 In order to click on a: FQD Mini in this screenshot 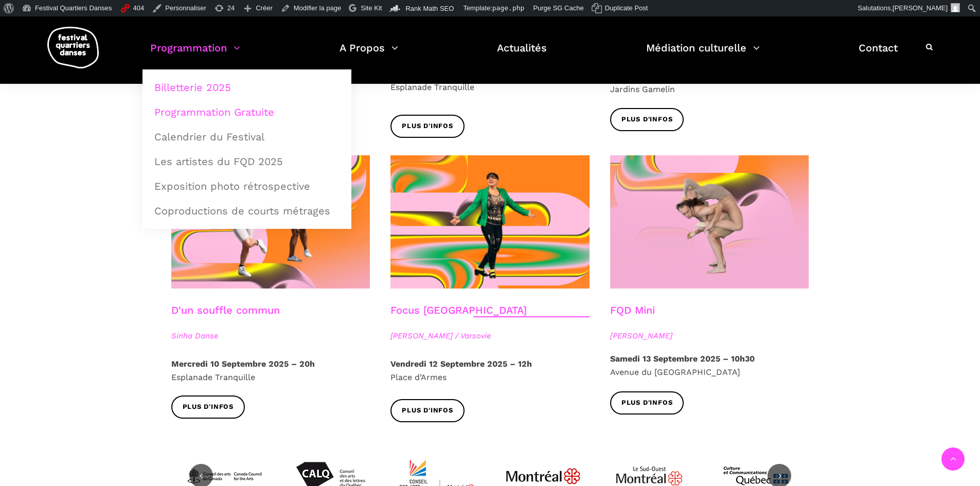, I will do `click(632, 310)`.